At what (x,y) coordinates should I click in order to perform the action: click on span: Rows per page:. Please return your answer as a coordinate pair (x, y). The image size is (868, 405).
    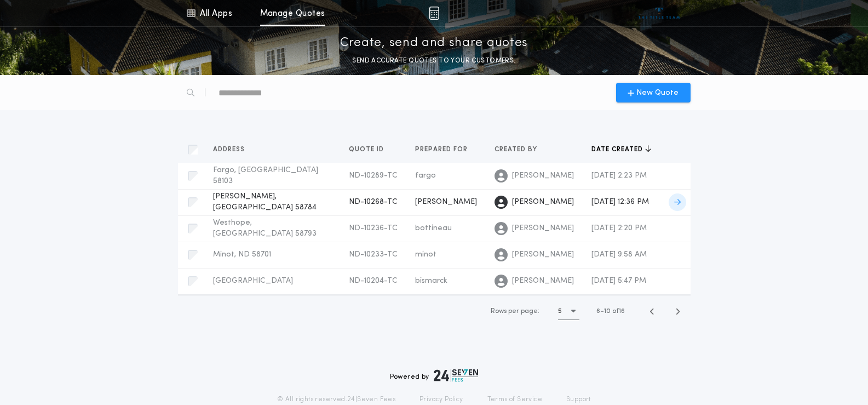
    Looking at the image, I should click on (514, 311).